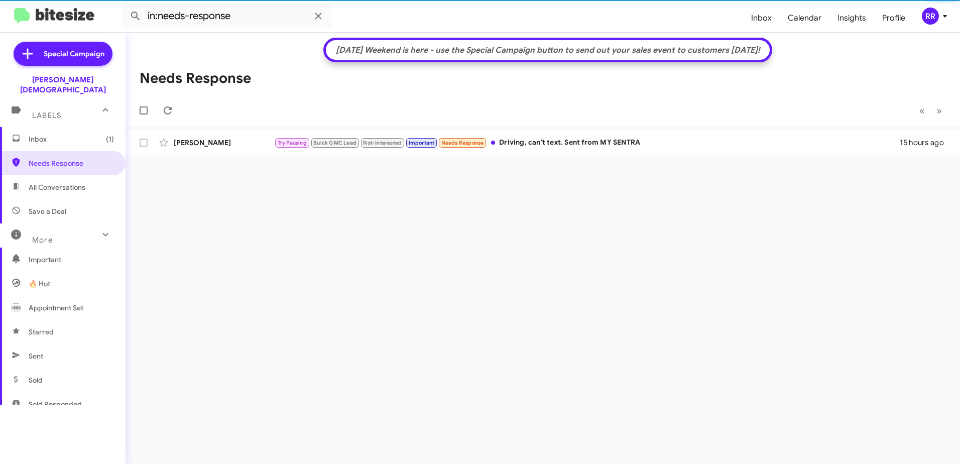 The height and width of the screenshot is (464, 960). I want to click on div: Driving, can't text. Sent from MY SENTRA, so click(587, 143).